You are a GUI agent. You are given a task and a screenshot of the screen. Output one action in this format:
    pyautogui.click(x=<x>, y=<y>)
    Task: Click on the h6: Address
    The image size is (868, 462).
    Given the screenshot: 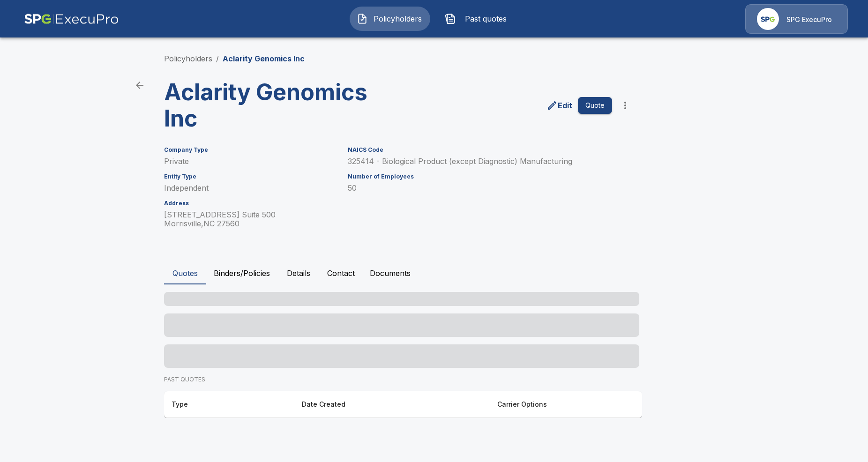 What is the action you would take?
    pyautogui.click(x=250, y=204)
    